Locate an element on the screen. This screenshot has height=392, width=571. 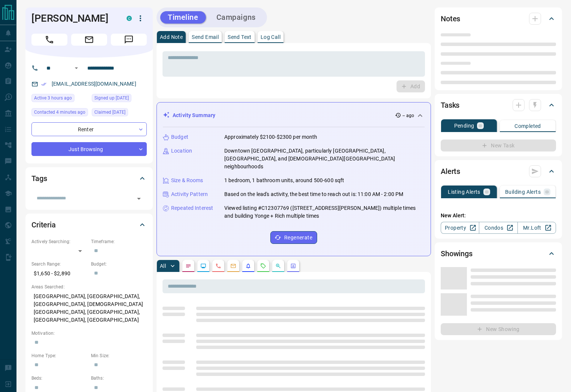
p: Timeframe: is located at coordinates (119, 242).